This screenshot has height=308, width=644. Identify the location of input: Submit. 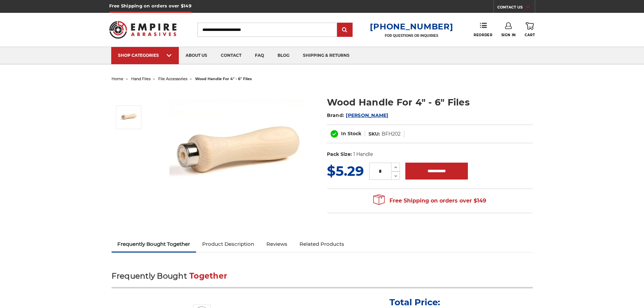
(345, 30).